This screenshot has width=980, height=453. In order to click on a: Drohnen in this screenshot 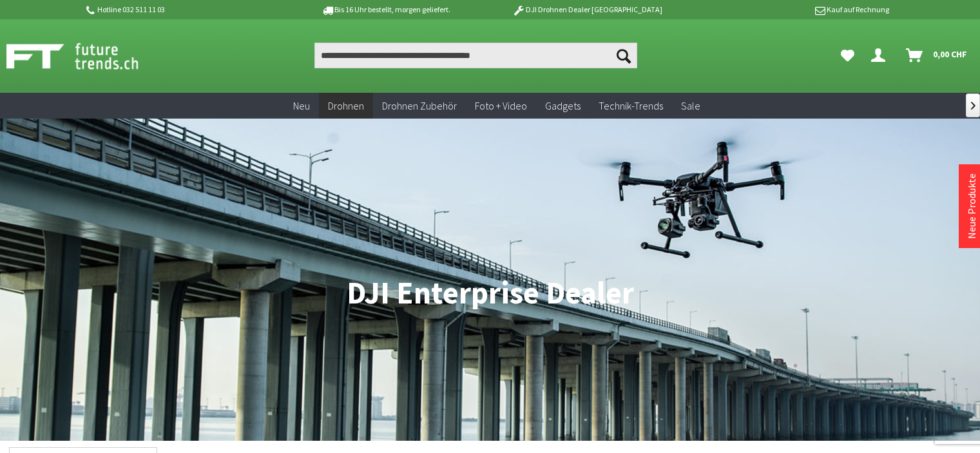, I will do `click(346, 106)`.